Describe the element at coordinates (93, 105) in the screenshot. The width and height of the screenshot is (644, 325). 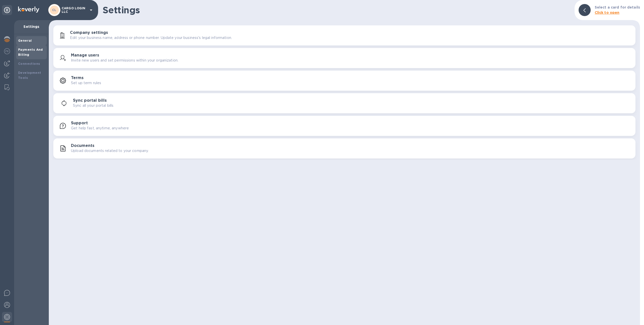
I see `p: Sync all your portal bills` at that location.